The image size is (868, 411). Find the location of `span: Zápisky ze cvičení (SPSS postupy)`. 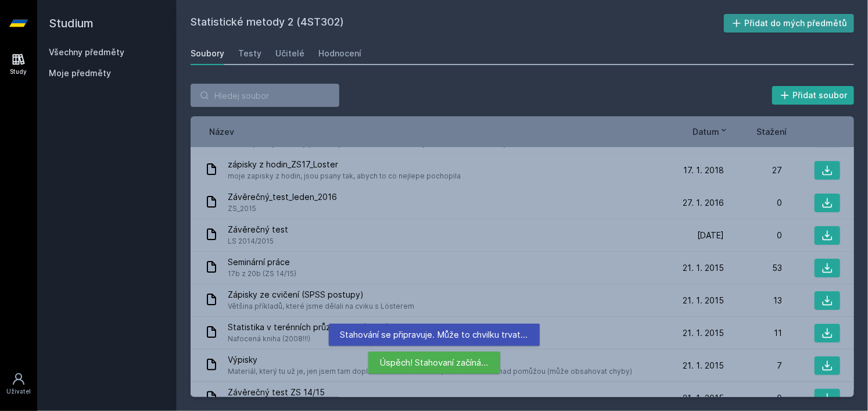

span: Zápisky ze cvičení (SPSS postupy) is located at coordinates (320, 295).